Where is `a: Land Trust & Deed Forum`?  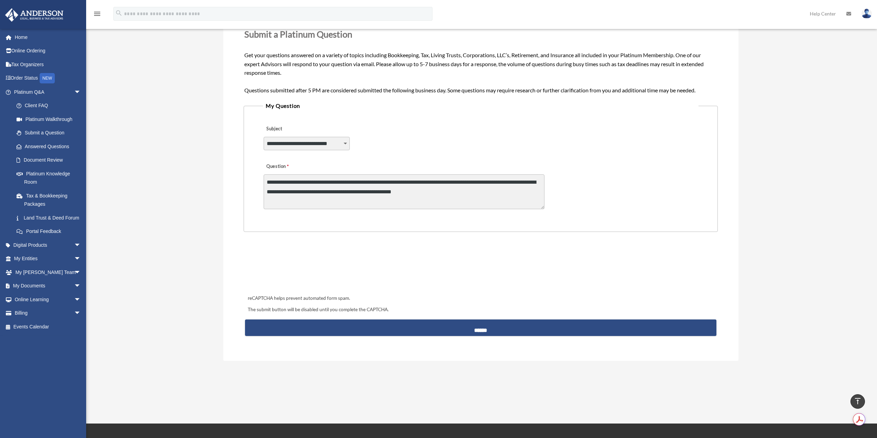
a: Land Trust & Deed Forum is located at coordinates (50, 218).